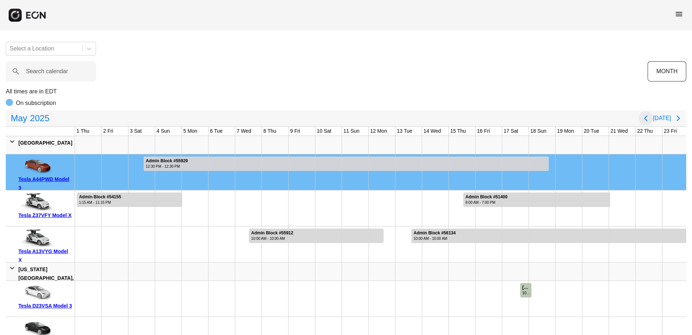  I want to click on div: Rented for 5 days by Admin Block Current status is rental, so click(316, 235).